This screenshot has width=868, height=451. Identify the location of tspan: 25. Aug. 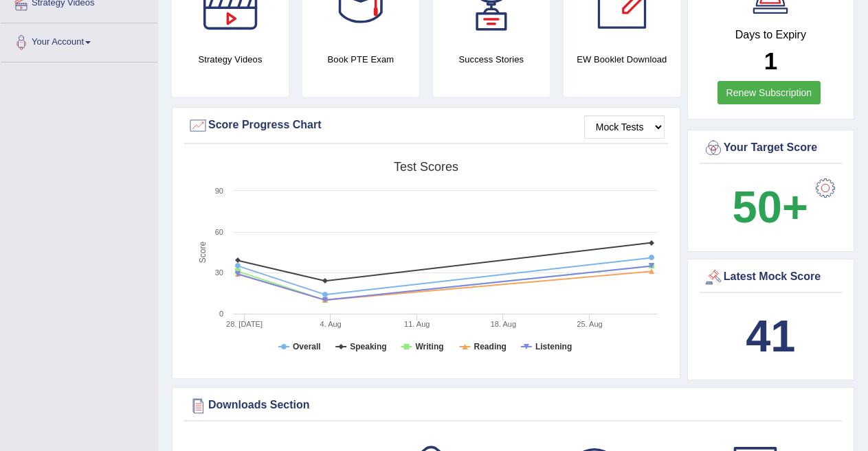
(589, 324).